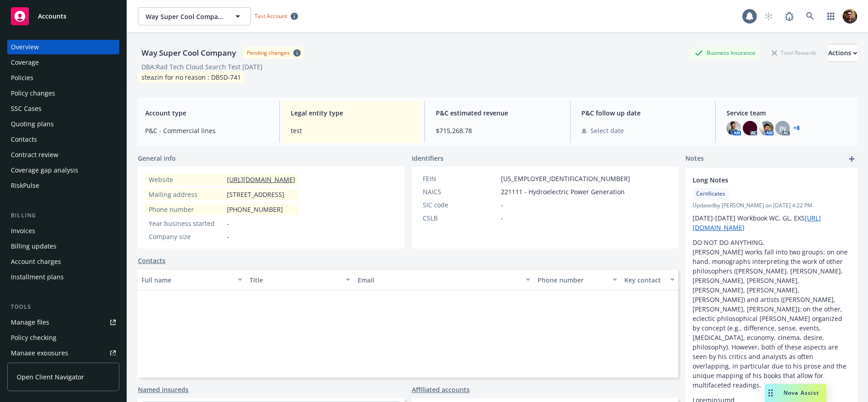 Image resolution: width=868 pixels, height=402 pixels. Describe the element at coordinates (63, 353) in the screenshot. I see `a: Manage exposures` at that location.